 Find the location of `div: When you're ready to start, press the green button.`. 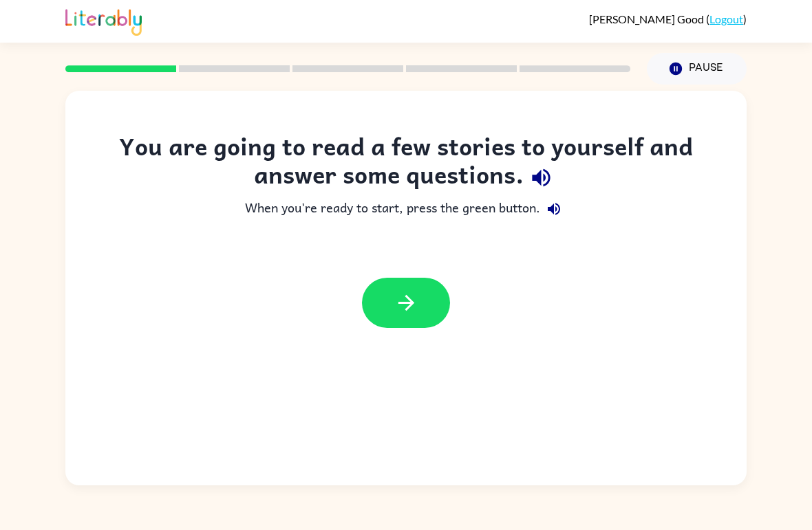

div: When you're ready to start, press the green button. is located at coordinates (406, 209).